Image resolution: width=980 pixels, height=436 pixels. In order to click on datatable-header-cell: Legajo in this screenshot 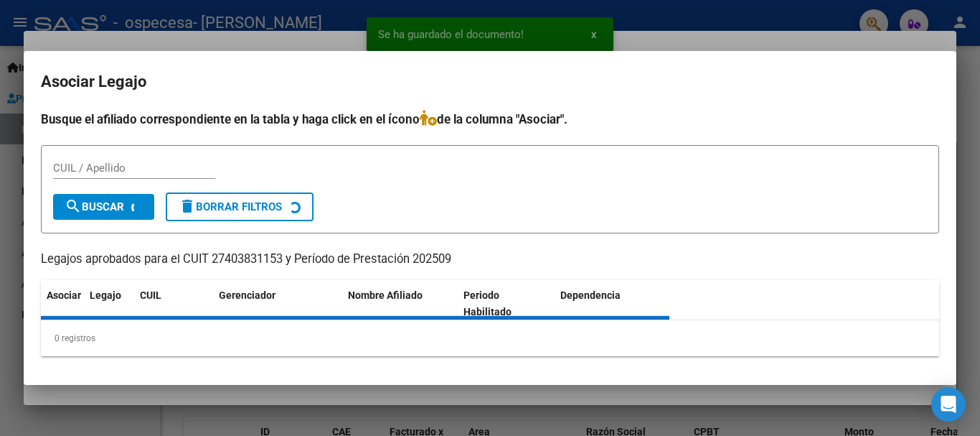, I will do `click(109, 304)`.